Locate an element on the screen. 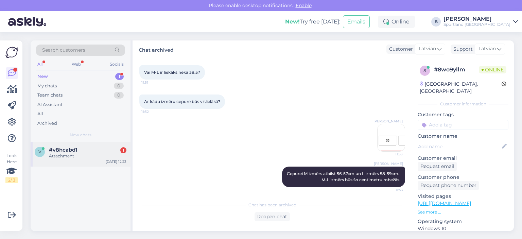 This screenshot has height=239, width=522. p: Customer phone is located at coordinates (463, 177).